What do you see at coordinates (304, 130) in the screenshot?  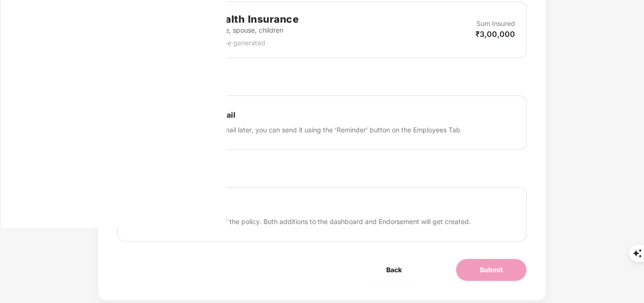 I see `p: If you plan to send this email later, you can send it using the ‘Reminder’ button on the Employee...` at bounding box center [304, 130].